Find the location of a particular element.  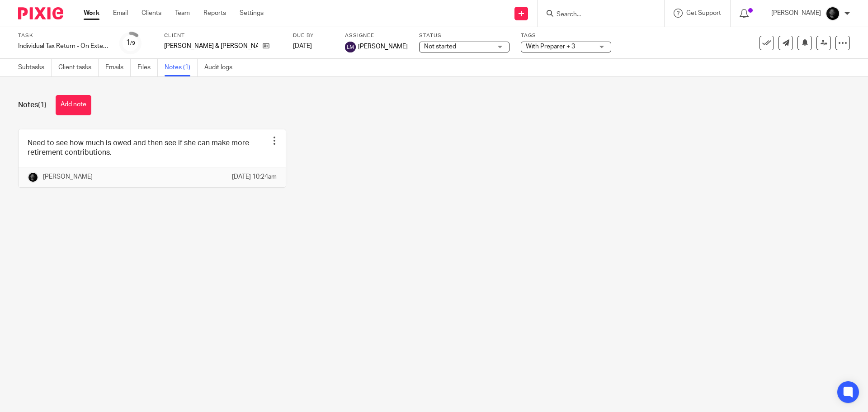

a: Clients is located at coordinates (152, 13).